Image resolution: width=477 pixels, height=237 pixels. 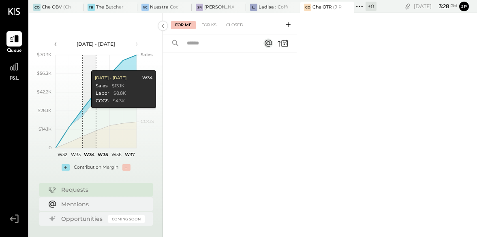 What do you see at coordinates (102, 101) in the screenshot?
I see `div: COGS` at bounding box center [102, 101].